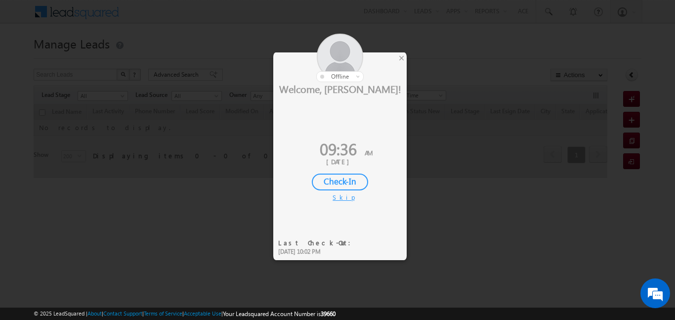 This screenshot has width=675, height=320. I want to click on span: offline, so click(340, 76).